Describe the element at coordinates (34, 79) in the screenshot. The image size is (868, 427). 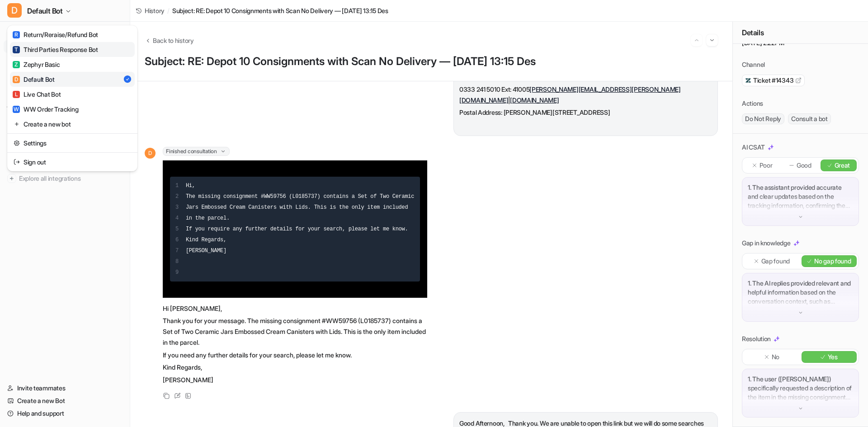
I see `div: Default Bot` at that location.